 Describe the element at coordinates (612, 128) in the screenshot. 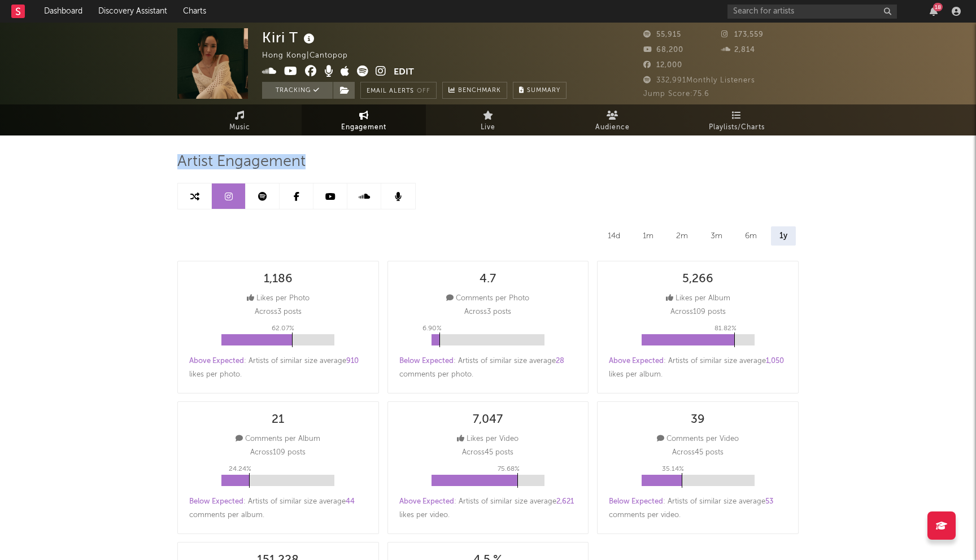

I see `span: Audience` at that location.